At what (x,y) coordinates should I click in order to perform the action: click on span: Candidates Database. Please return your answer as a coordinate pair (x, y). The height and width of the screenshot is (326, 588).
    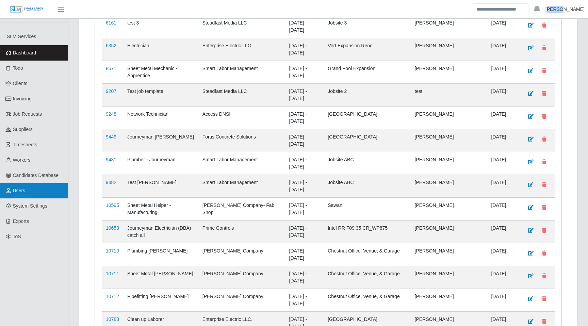
    Looking at the image, I should click on (36, 175).